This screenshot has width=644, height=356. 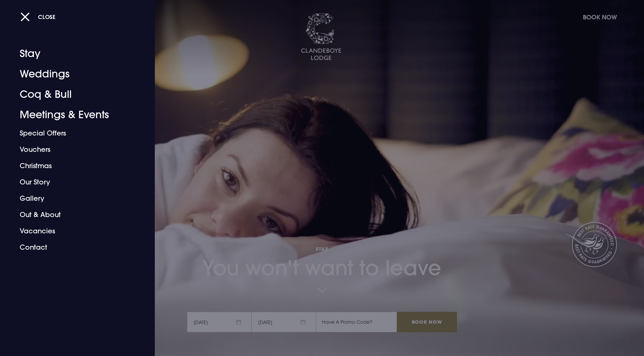 What do you see at coordinates (73, 166) in the screenshot?
I see `a: Christmas` at bounding box center [73, 166].